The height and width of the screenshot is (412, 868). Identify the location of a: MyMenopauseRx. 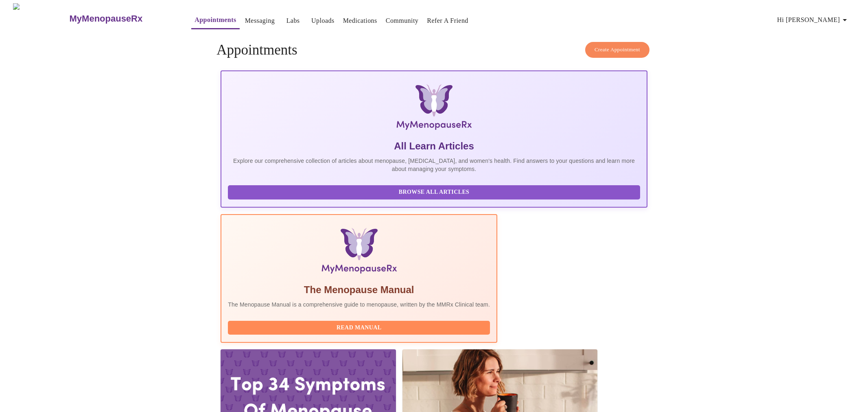
(121, 19).